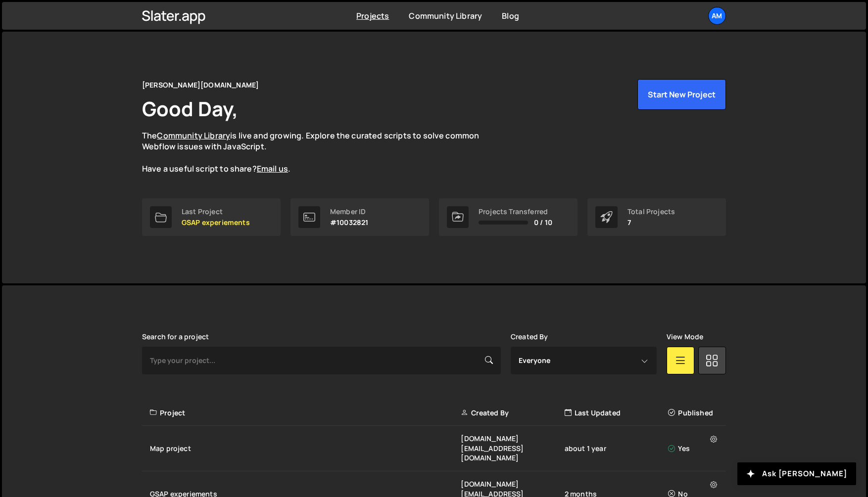 The width and height of the screenshot is (868, 497). I want to click on p: #10032821, so click(349, 222).